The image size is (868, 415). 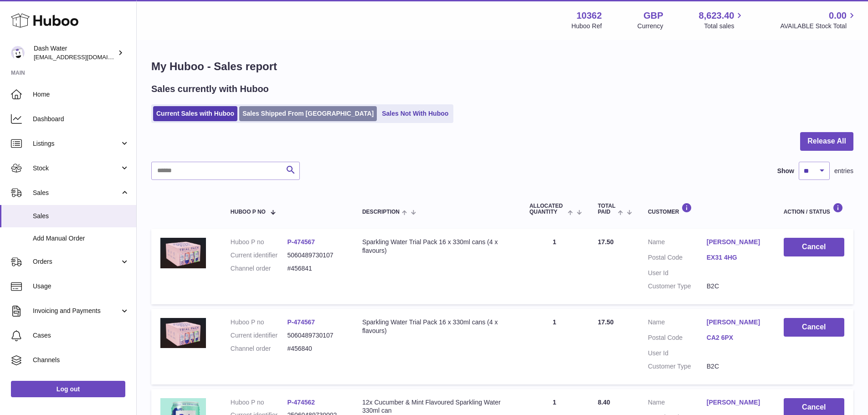 What do you see at coordinates (814, 209) in the screenshot?
I see `div: Action / Status` at bounding box center [814, 209].